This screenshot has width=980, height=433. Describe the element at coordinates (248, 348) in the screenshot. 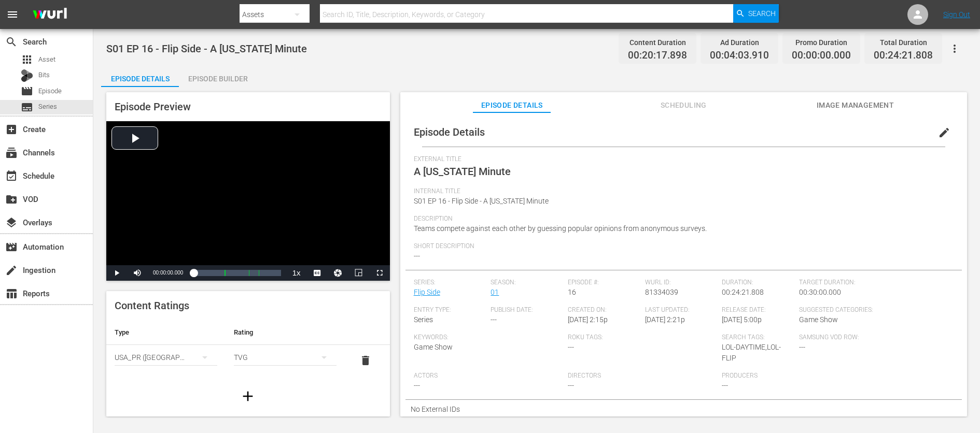

I see `table: simple table` at that location.